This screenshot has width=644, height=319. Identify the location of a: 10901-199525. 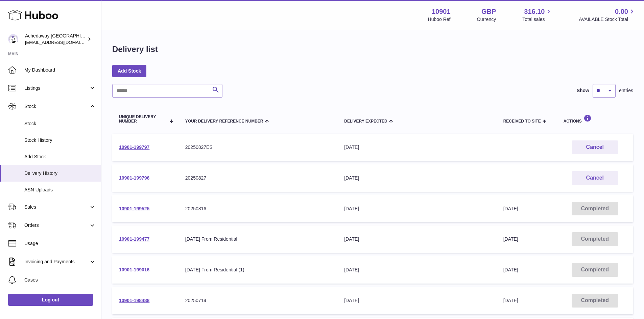
(134, 209).